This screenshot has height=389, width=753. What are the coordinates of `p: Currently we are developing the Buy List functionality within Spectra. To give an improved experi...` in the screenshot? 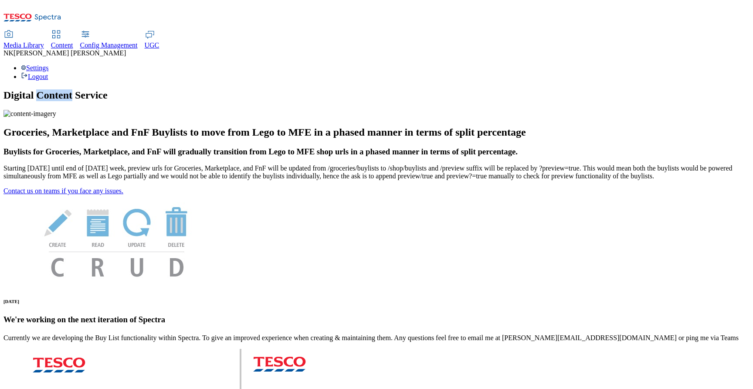 It's located at (376, 338).